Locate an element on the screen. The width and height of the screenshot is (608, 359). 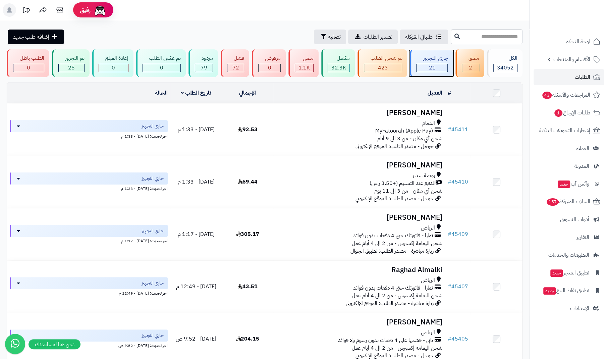
div: تم التجهيز is located at coordinates (71, 58).